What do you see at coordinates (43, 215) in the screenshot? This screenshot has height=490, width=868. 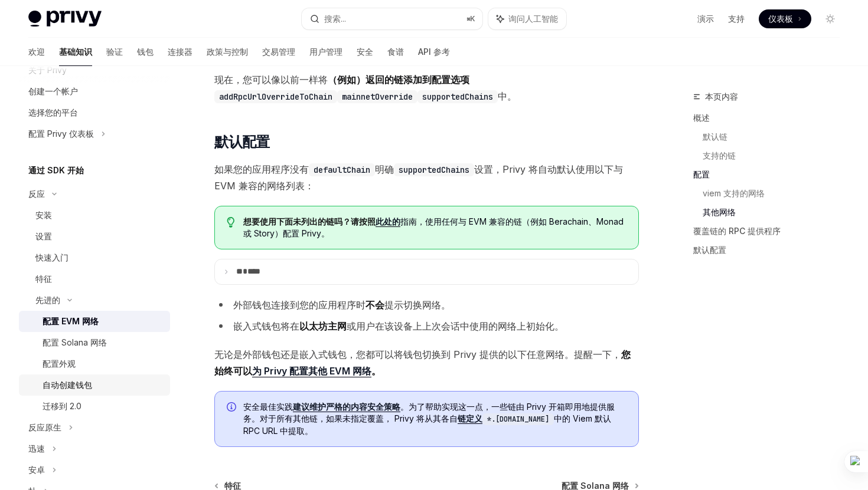 I see `font: 安装` at bounding box center [43, 215].